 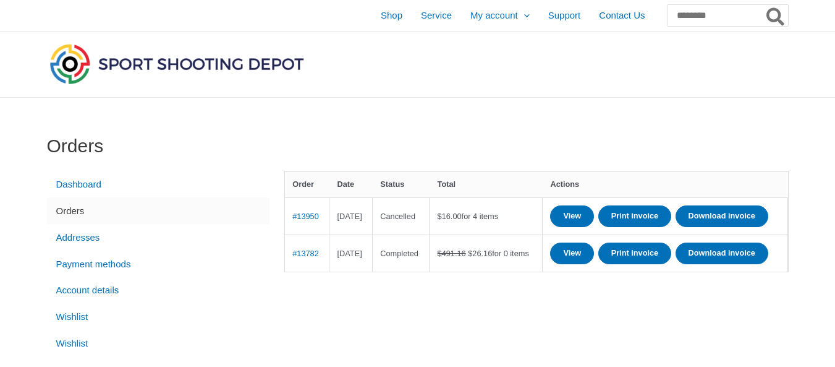 What do you see at coordinates (565, 184) in the screenshot?
I see `span: Actions` at bounding box center [565, 184].